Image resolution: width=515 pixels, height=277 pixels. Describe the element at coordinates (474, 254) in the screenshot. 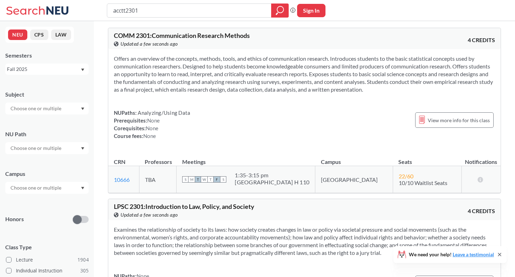

I see `a: Leave a testimonial` at that location.